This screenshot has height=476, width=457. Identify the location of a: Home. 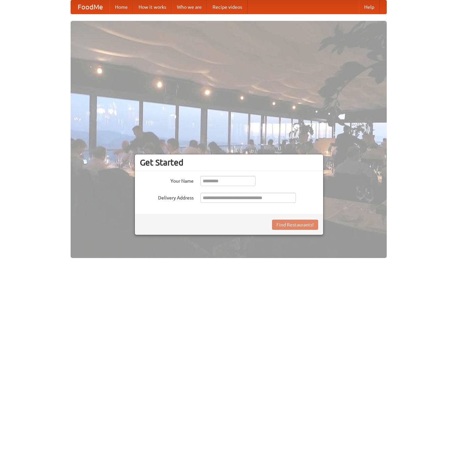
(122, 7).